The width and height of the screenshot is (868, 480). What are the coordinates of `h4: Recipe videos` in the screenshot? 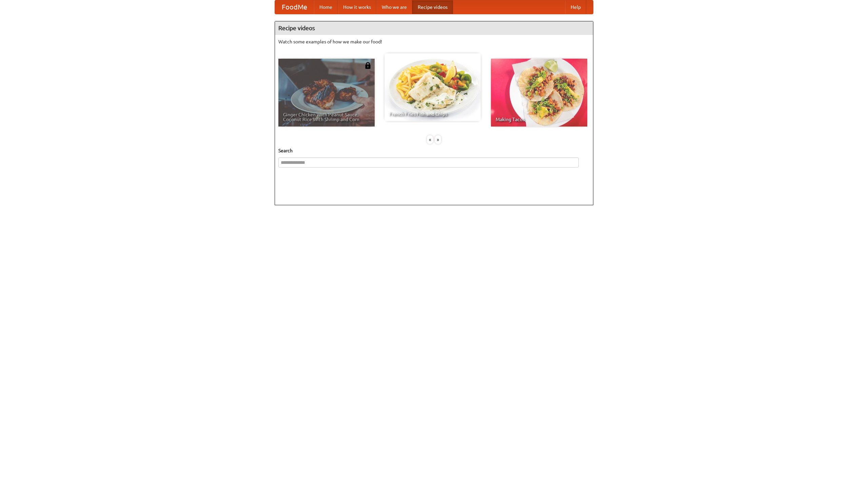 It's located at (434, 28).